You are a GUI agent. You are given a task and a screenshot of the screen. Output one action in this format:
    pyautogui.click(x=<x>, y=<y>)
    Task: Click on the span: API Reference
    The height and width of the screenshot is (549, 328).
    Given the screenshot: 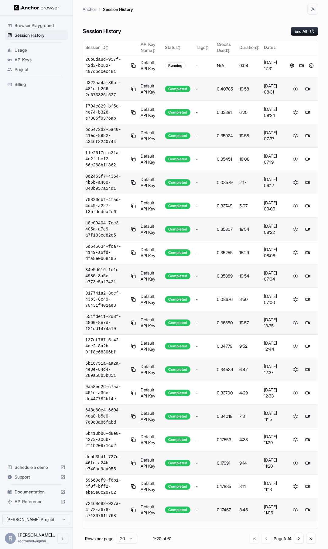 What is the action you would take?
    pyautogui.click(x=36, y=501)
    